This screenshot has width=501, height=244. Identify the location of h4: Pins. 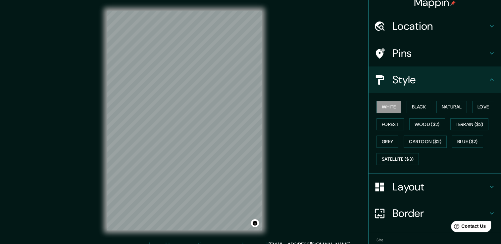
(440, 53).